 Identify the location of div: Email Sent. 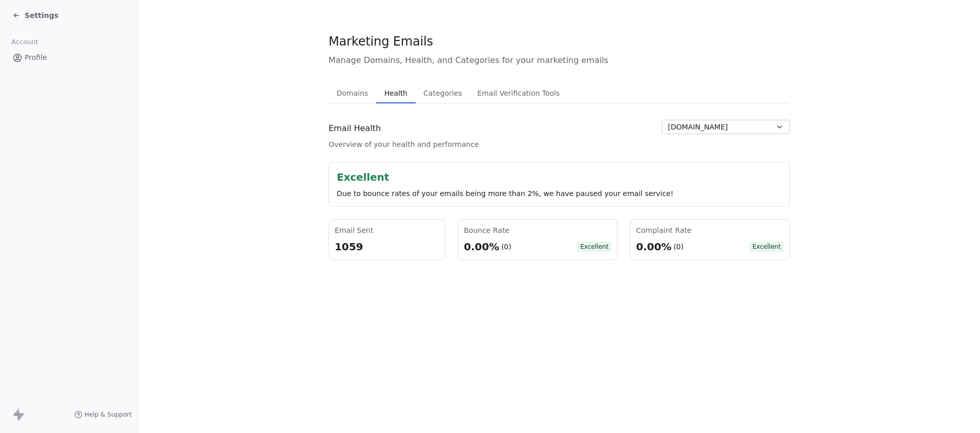
(387, 230).